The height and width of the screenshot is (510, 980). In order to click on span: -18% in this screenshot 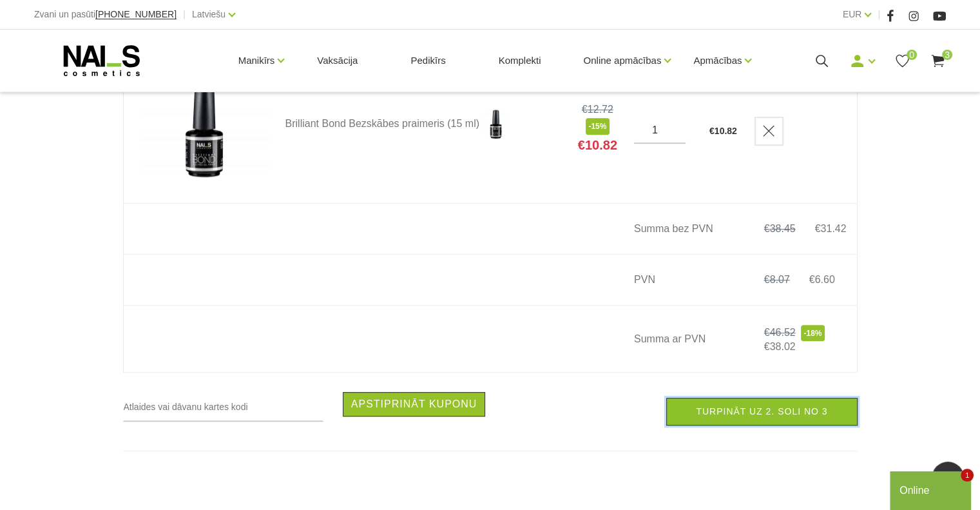, I will do `click(813, 332)`.